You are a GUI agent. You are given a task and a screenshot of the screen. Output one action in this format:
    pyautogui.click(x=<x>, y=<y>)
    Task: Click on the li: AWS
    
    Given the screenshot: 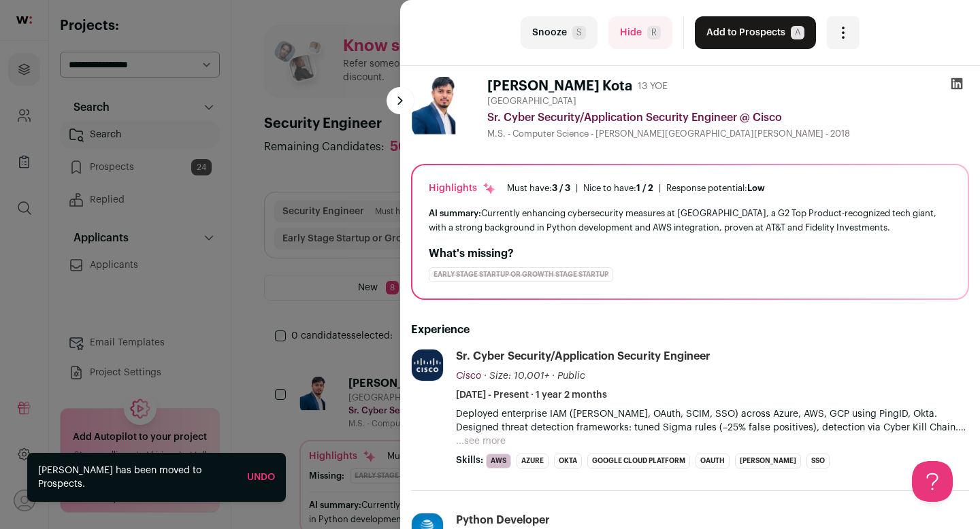 What is the action you would take?
    pyautogui.click(x=498, y=461)
    